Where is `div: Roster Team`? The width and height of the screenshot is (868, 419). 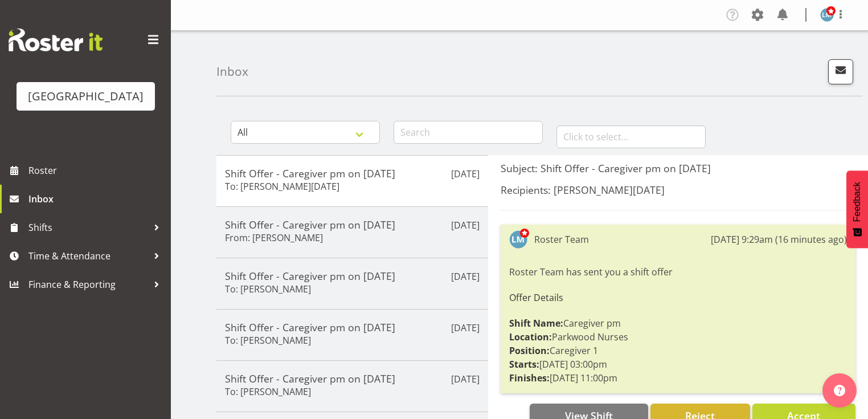 div: Roster Team is located at coordinates (562, 240).